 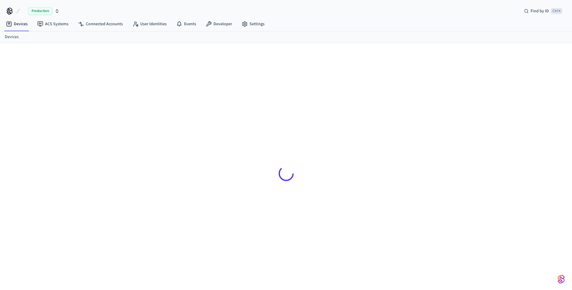 What do you see at coordinates (219, 24) in the screenshot?
I see `a: Developer` at bounding box center [219, 24].